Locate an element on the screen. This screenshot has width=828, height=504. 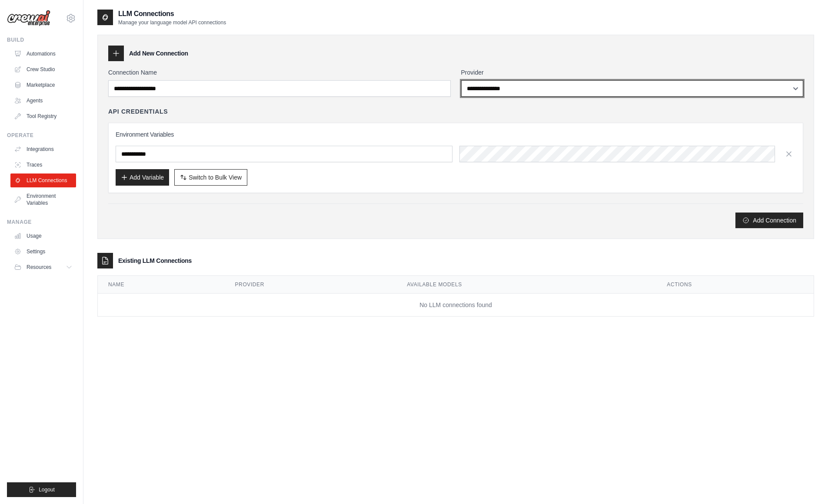
a: Usage is located at coordinates (43, 236).